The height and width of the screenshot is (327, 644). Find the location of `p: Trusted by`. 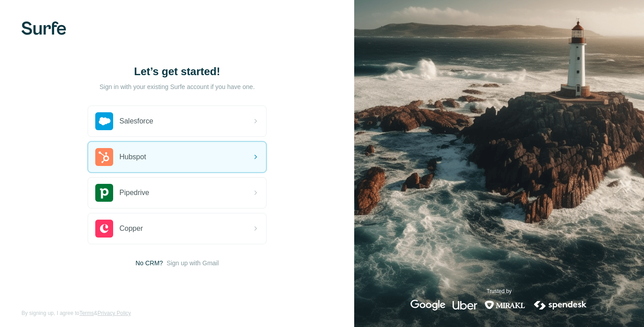

p: Trusted by is located at coordinates (499, 291).